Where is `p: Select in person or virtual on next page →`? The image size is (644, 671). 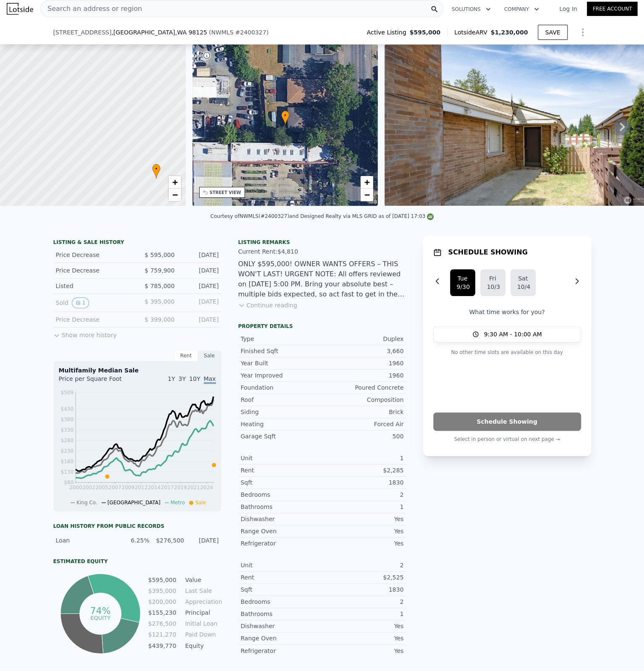 p: Select in person or virtual on next page → is located at coordinates (507, 439).